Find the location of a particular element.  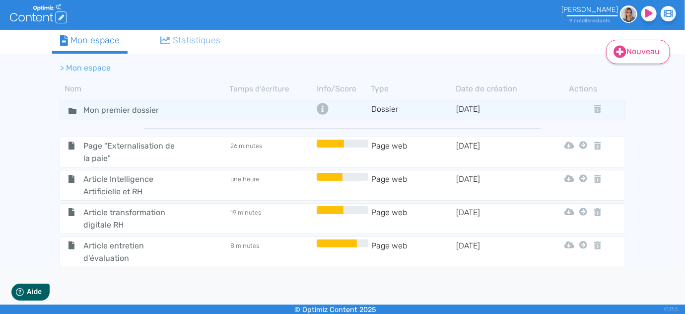

td: Dossier is located at coordinates (413, 110).